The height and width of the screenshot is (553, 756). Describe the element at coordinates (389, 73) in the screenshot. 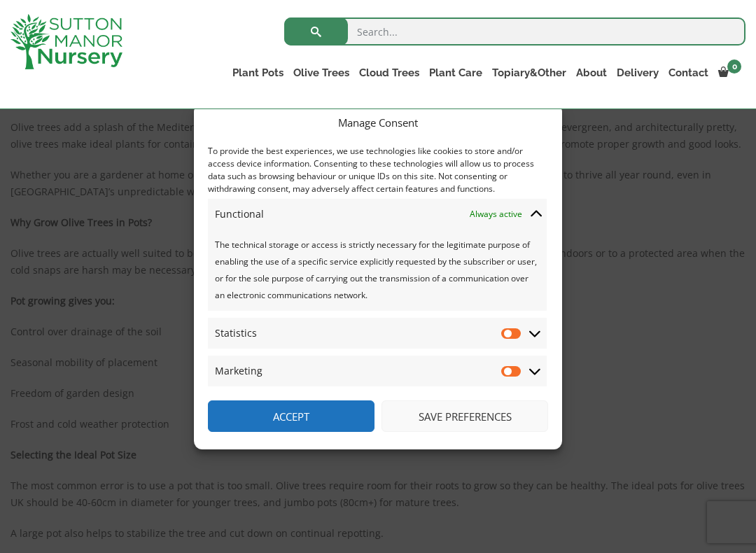

I see `a: Cloud Trees` at that location.